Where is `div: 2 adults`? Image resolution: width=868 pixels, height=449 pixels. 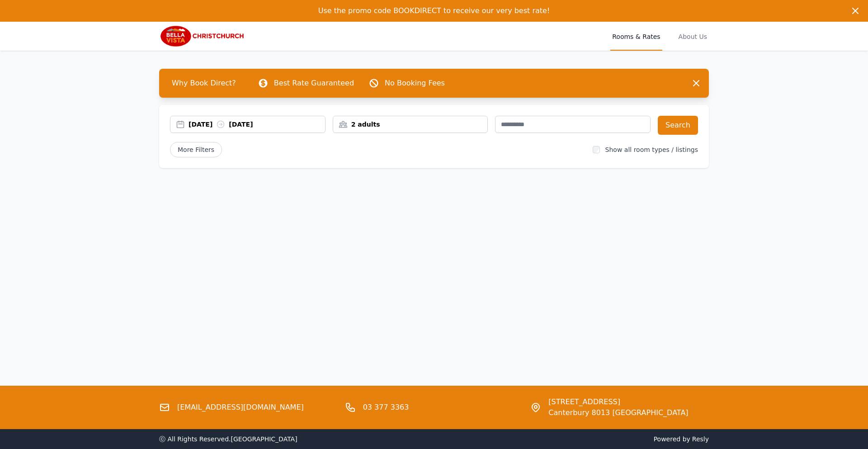 div: 2 adults is located at coordinates (411, 124).